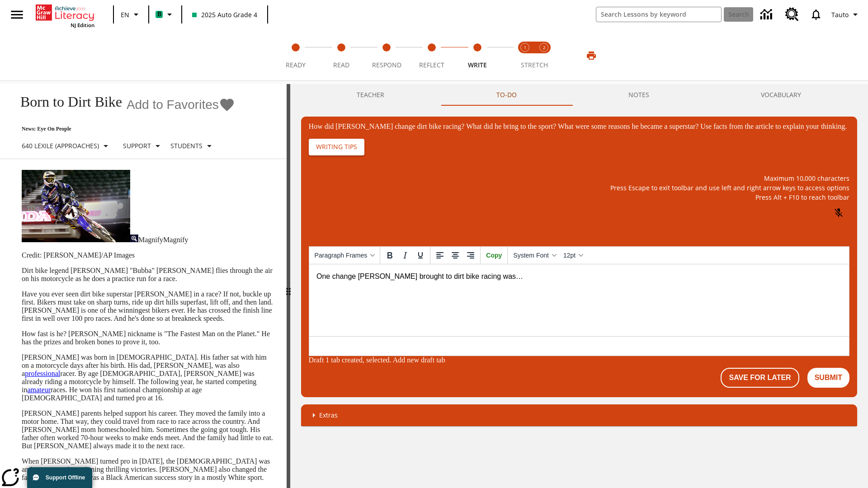  I want to click on span: 2025 Auto Grade 4, so click(224, 14).